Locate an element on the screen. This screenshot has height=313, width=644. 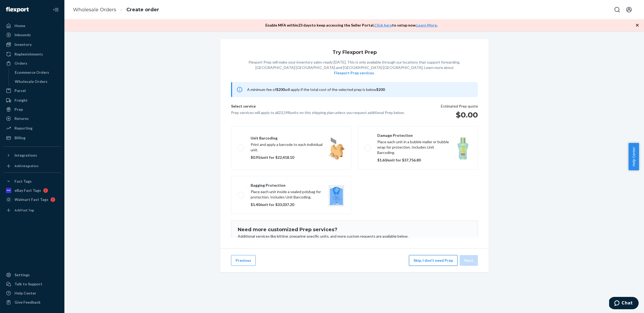
h1: $0.00 is located at coordinates (460, 114).